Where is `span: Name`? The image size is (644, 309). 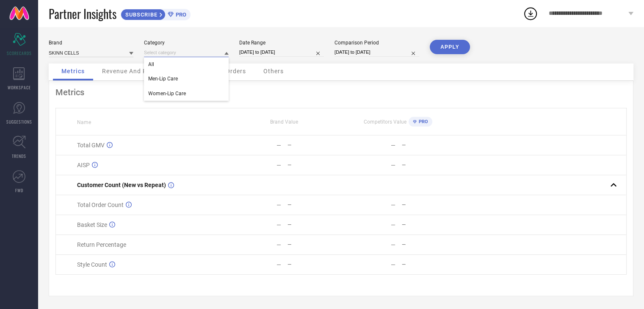 span: Name is located at coordinates (84, 122).